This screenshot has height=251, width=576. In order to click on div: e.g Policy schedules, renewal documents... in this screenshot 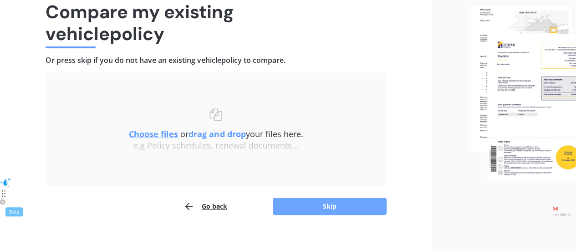, I will do `click(216, 146)`.